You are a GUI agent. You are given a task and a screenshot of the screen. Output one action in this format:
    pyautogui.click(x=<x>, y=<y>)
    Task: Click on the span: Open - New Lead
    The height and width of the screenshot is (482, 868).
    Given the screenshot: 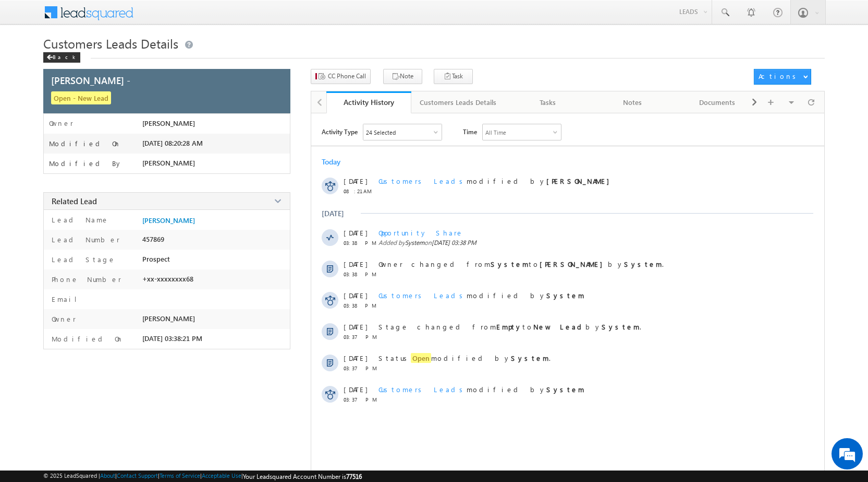 What is the action you would take?
    pyautogui.click(x=81, y=98)
    